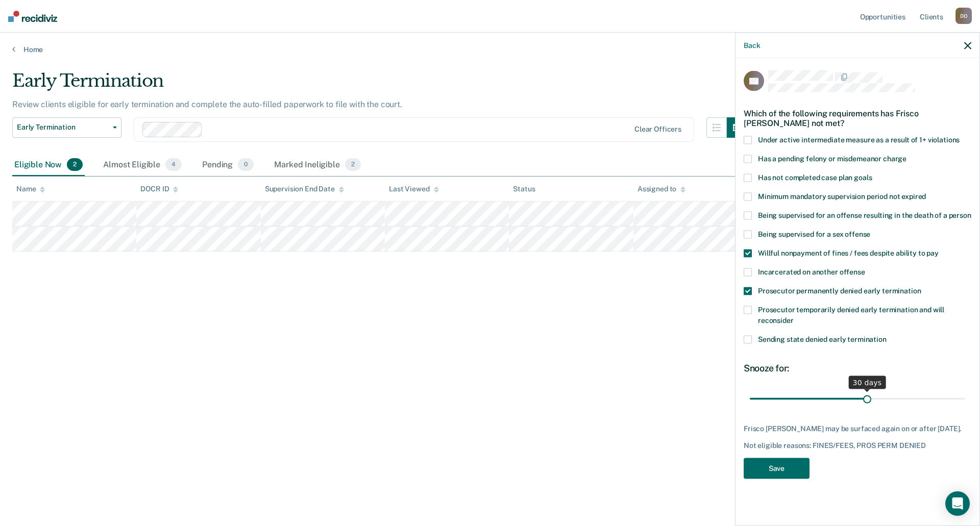 This screenshot has height=526, width=980. What do you see at coordinates (814, 178) in the screenshot?
I see `span: Has not completed case plan goals` at bounding box center [814, 178].